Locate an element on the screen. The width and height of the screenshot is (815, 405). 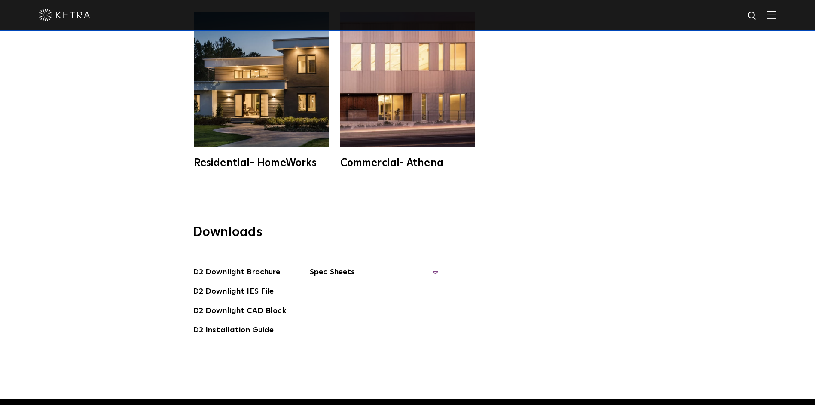
a: D2 Downlight IES File is located at coordinates (233, 292).